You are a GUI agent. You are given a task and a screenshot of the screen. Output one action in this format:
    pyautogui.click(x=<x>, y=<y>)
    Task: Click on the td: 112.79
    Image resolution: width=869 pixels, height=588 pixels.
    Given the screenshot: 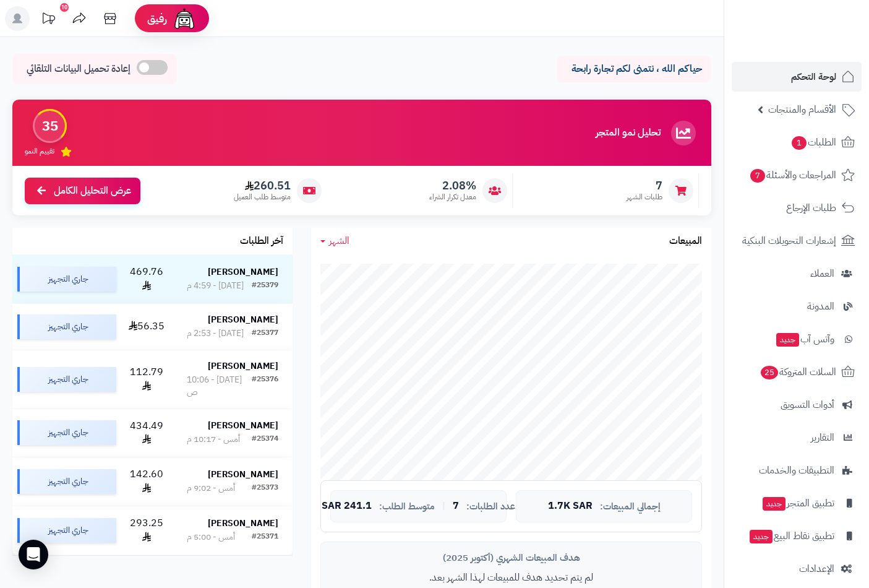 What is the action you would take?
    pyautogui.click(x=147, y=380)
    